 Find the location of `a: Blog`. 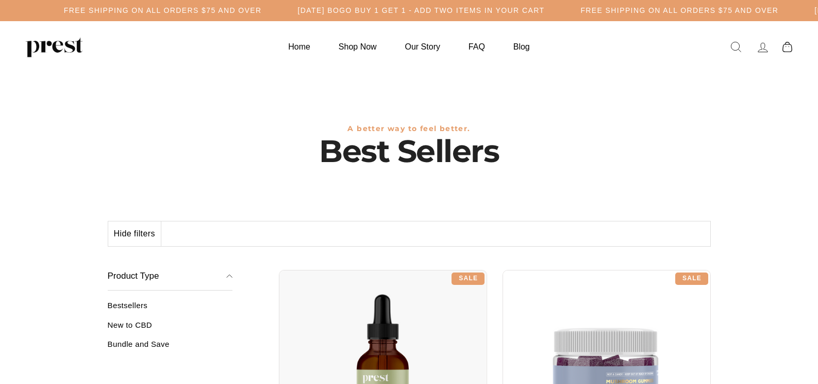

a: Blog is located at coordinates (522, 46).